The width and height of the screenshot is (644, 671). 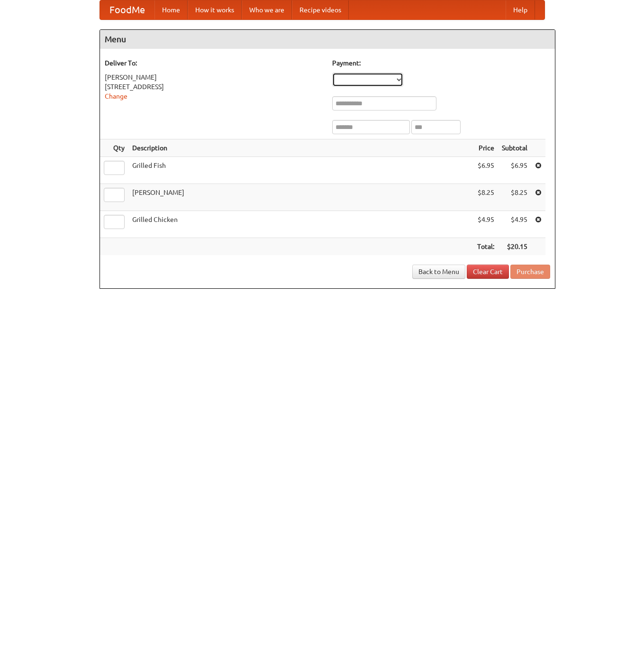 I want to click on a: Change, so click(x=116, y=96).